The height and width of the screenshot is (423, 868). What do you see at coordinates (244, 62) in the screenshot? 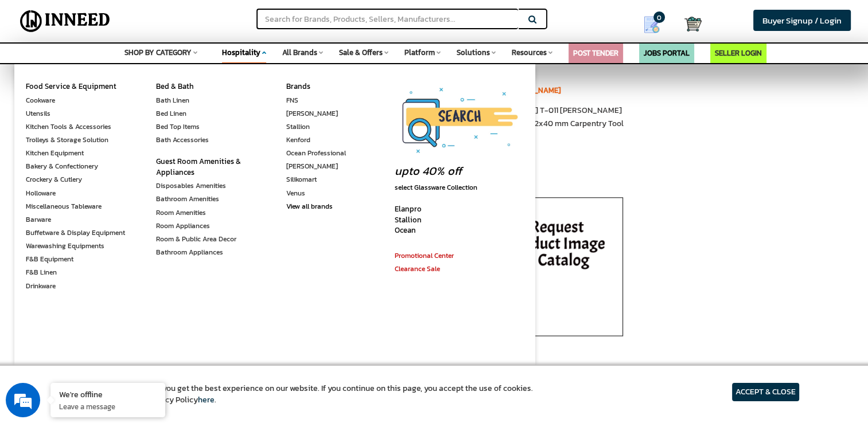
I see `div: Space` at bounding box center [244, 62].